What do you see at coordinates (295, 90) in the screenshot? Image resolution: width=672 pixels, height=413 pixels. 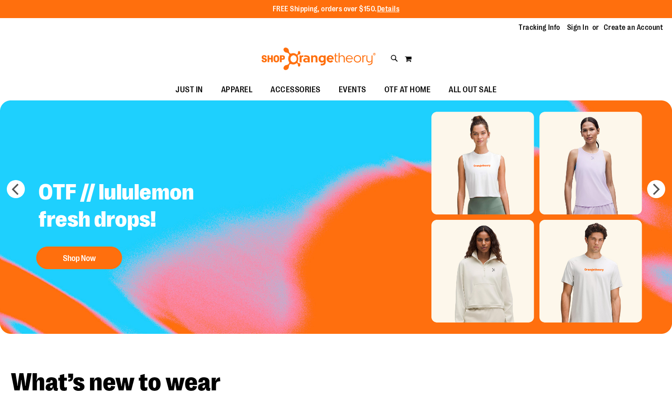 I see `span: ACCESSORIES` at bounding box center [295, 90].